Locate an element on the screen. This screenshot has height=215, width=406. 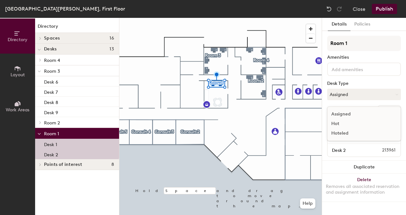
button: Duplicate is located at coordinates (364, 167).